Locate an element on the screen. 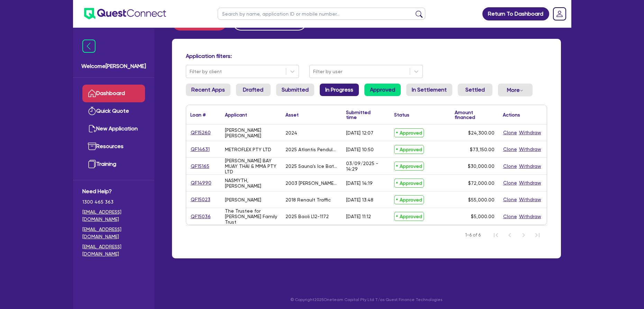 This screenshot has width=644, height=309. h4: Application filters: is located at coordinates (366, 56).